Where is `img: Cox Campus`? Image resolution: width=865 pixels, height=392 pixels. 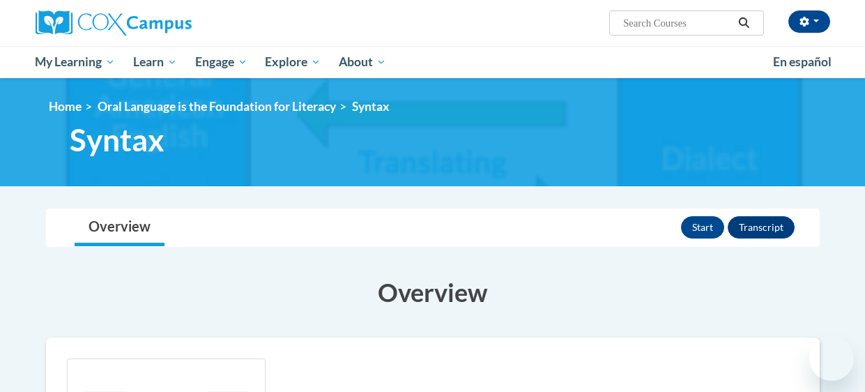
img: Cox Campus is located at coordinates (114, 23).